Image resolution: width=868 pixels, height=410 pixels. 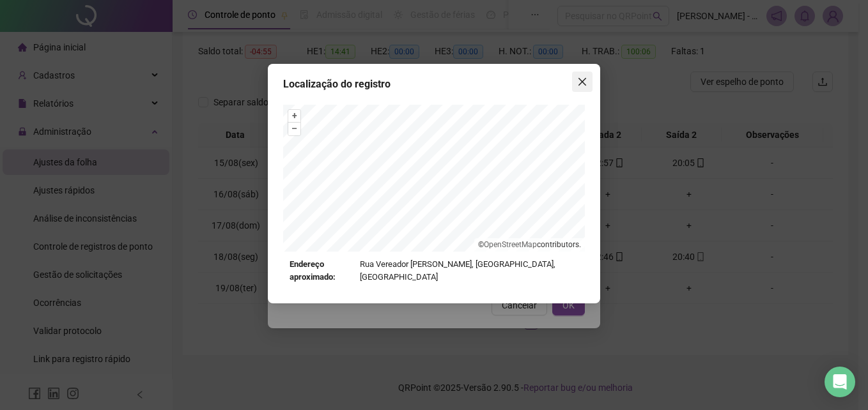 I want to click on a: OpenStreetMap, so click(x=510, y=245).